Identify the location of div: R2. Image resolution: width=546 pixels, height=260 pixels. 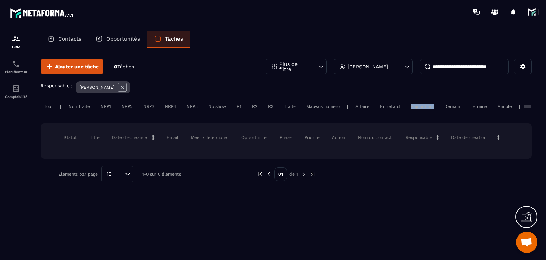
(255, 106).